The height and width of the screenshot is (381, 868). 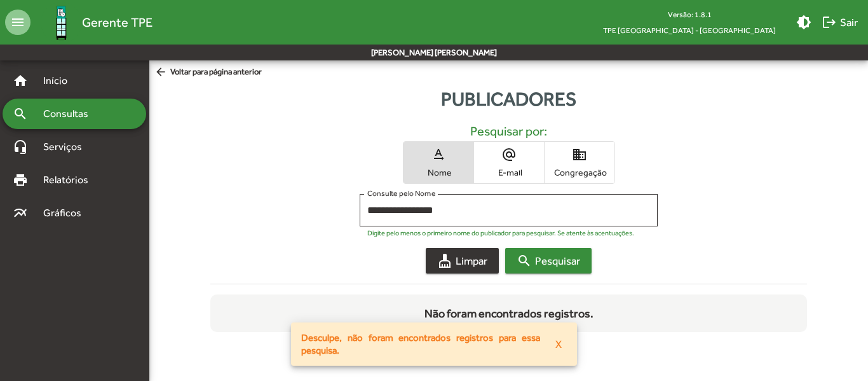 What do you see at coordinates (501, 232) in the screenshot?
I see `mat-hint: Digite pelo menos o primeiro nome do publicador para pesquisar. Se atente às acentuações.` at bounding box center [501, 232].